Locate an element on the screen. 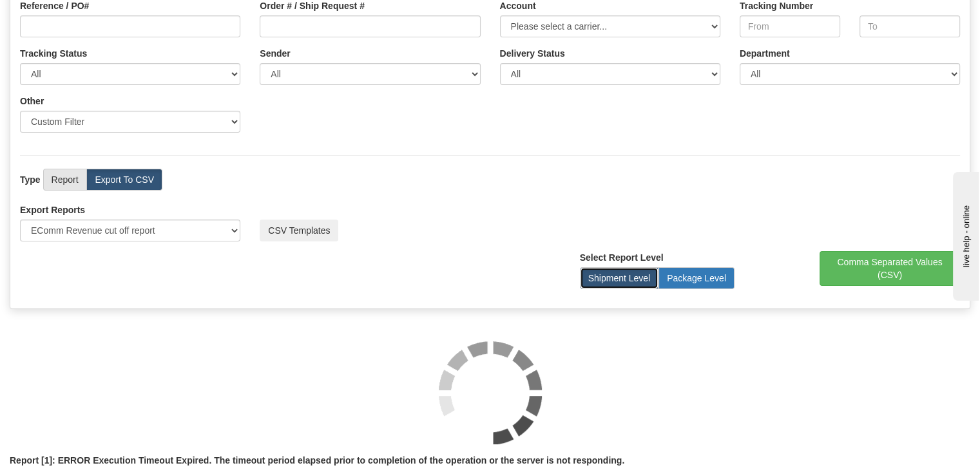  label: Tracking Status is located at coordinates (53, 53).